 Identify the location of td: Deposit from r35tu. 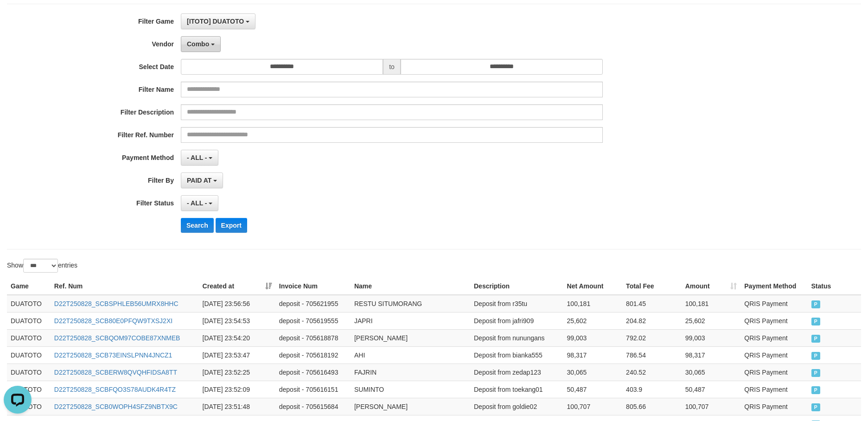
(517, 304).